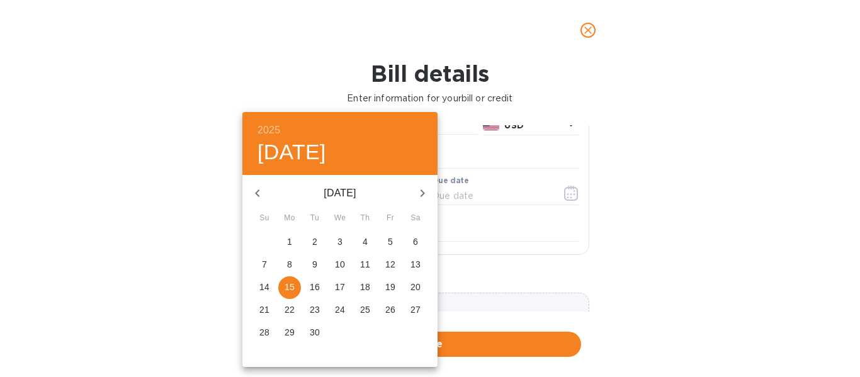  I want to click on button: 12, so click(390, 265).